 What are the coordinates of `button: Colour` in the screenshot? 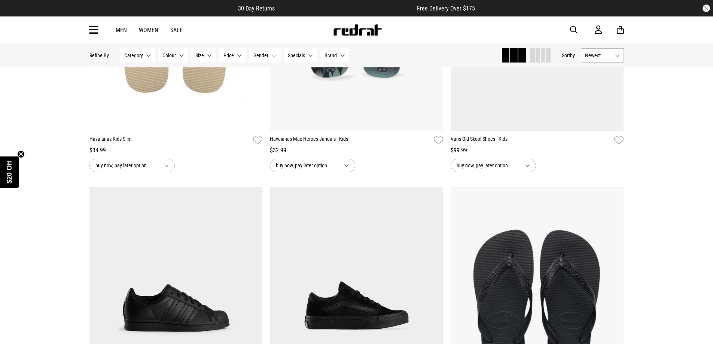 It's located at (173, 55).